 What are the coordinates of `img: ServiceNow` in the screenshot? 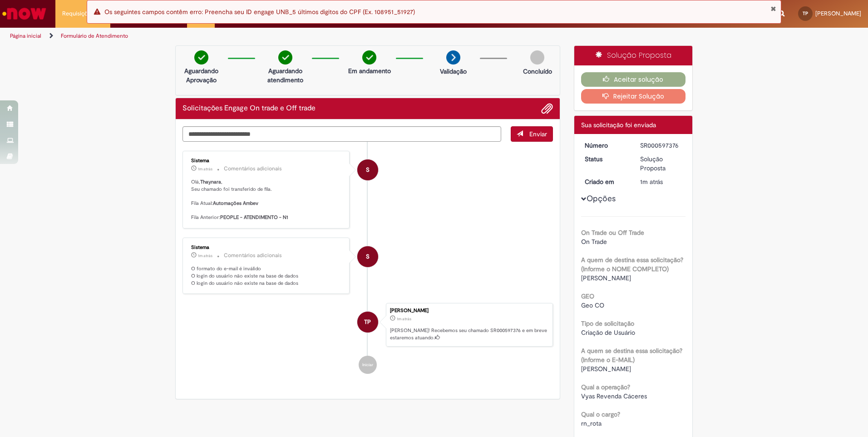 It's located at (24, 13).